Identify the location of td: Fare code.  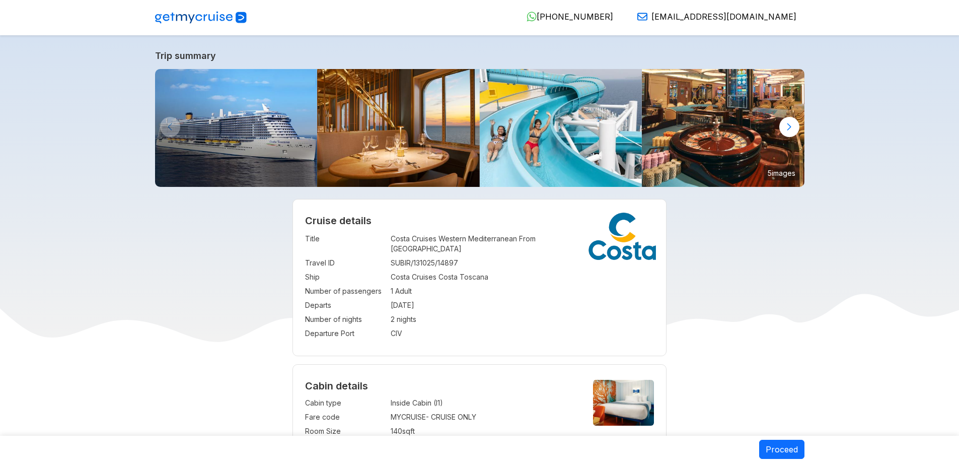
(345, 417).